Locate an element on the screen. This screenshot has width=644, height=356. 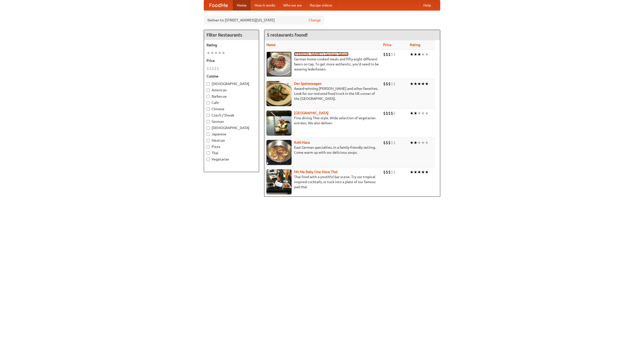
input: American is located at coordinates (208, 90).